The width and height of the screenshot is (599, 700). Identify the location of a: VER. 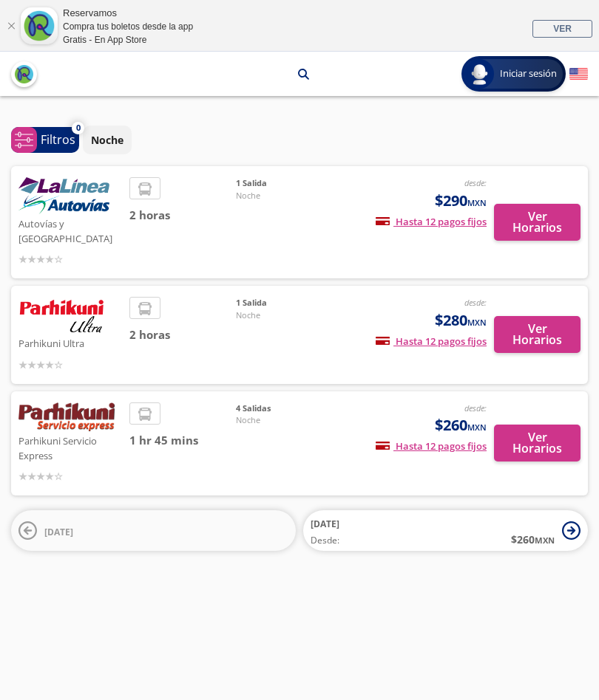
(561, 29).